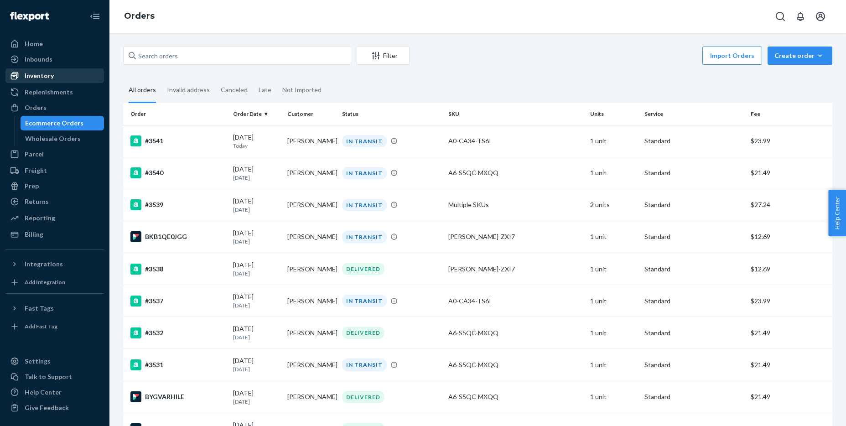  I want to click on img: Flexport logo, so click(29, 16).